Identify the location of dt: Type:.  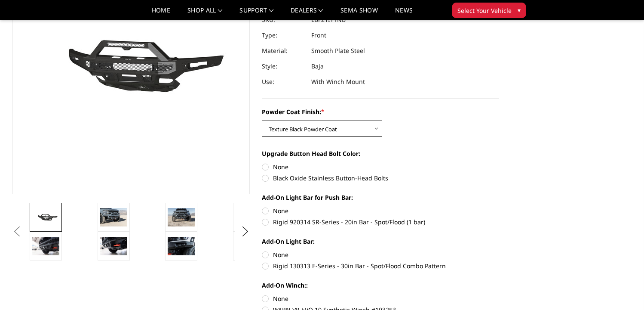
(283, 35).